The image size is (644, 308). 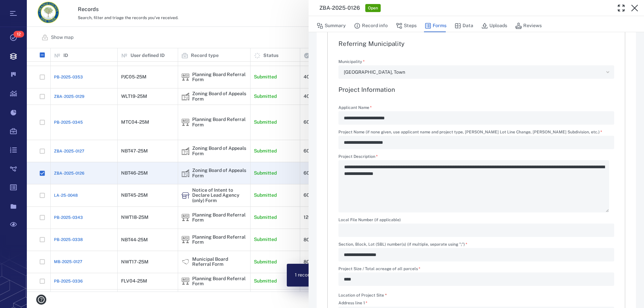 What do you see at coordinates (331, 26) in the screenshot?
I see `button: Summary` at bounding box center [331, 26].